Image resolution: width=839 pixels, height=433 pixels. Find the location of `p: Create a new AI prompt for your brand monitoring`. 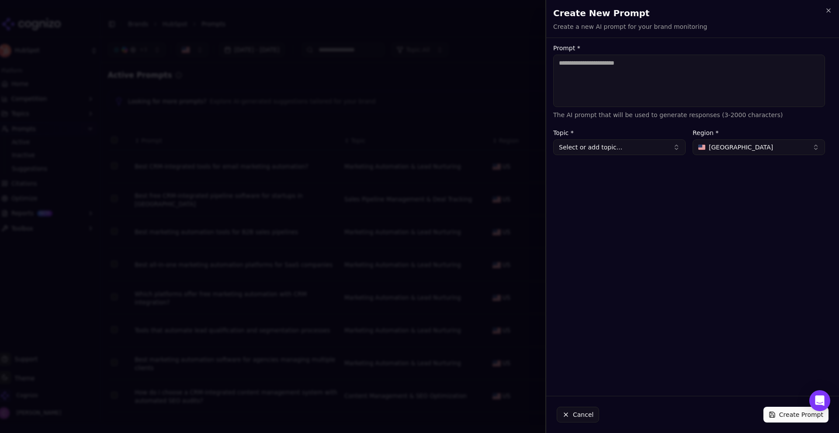

p: Create a new AI prompt for your brand monitoring is located at coordinates (630, 27).